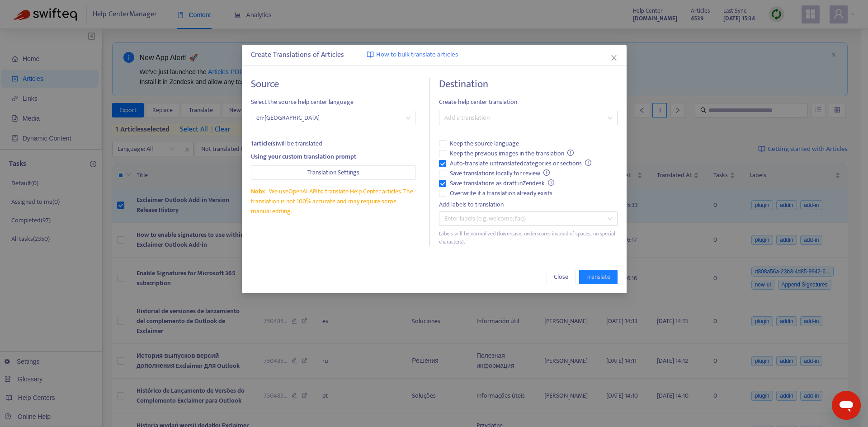  What do you see at coordinates (333, 156) in the screenshot?
I see `div: Using your custom translation prompt` at bounding box center [333, 156].